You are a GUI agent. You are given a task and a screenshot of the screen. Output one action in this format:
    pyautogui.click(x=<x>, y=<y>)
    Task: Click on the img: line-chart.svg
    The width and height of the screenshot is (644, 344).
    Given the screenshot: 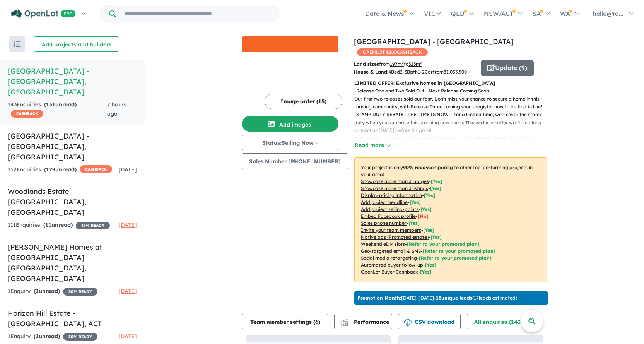 What is the action you would take?
    pyautogui.click(x=344, y=321)
    